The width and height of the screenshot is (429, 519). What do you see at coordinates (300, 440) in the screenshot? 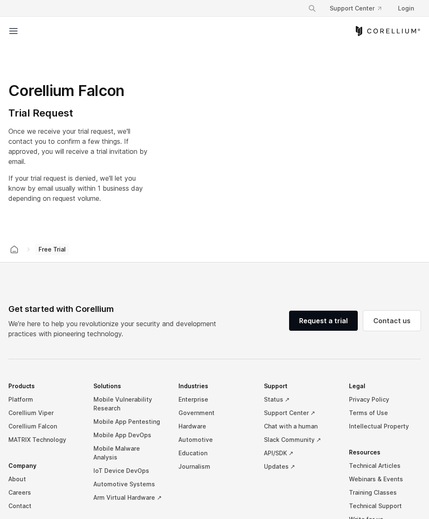
I see `a: Slack Community ↗` at bounding box center [300, 440].